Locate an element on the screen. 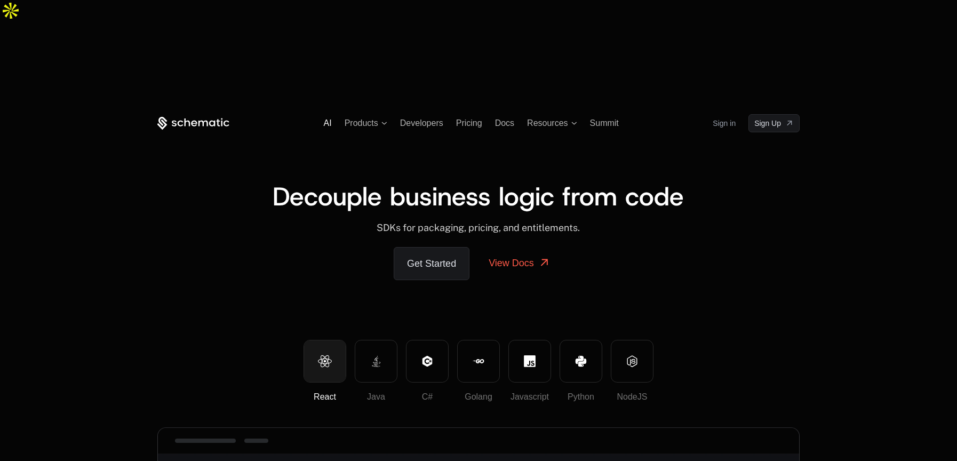  button: Python is located at coordinates (581, 361).